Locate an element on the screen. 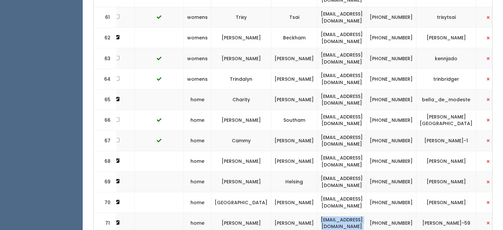 The height and width of the screenshot is (230, 503). td: 69 is located at coordinates (105, 182).